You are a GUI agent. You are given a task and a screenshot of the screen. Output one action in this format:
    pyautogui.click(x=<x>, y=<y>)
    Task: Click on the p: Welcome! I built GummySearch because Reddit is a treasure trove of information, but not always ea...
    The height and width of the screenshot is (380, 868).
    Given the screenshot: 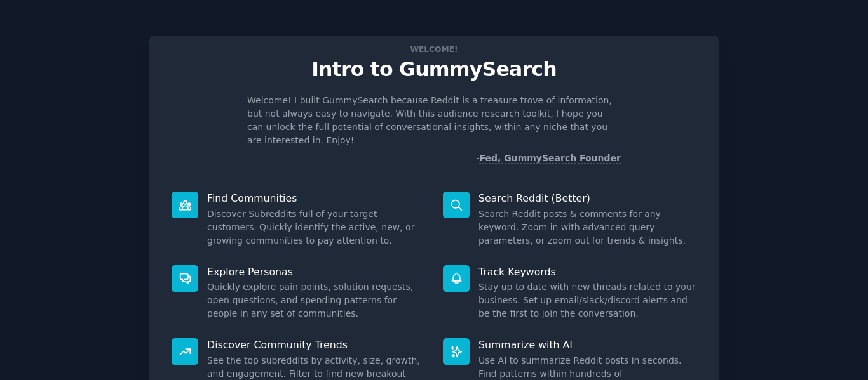 What is the action you would take?
    pyautogui.click(x=434, y=121)
    